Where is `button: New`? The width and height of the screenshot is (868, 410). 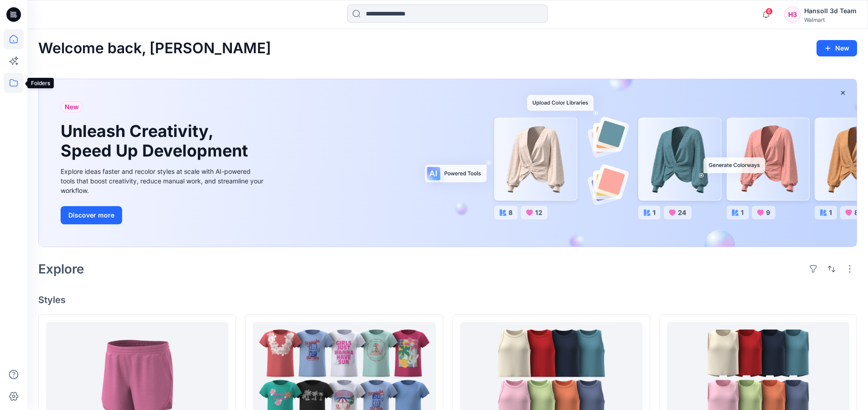
button: New is located at coordinates (837, 48).